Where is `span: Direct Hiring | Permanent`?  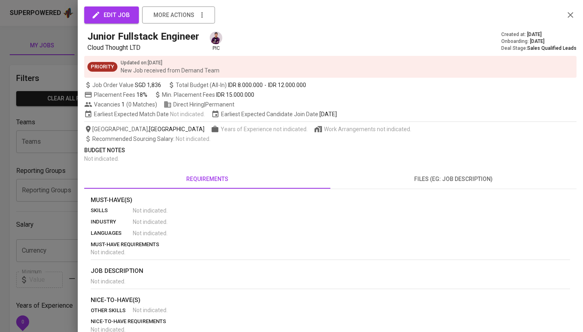
span: Direct Hiring | Permanent is located at coordinates (199, 105).